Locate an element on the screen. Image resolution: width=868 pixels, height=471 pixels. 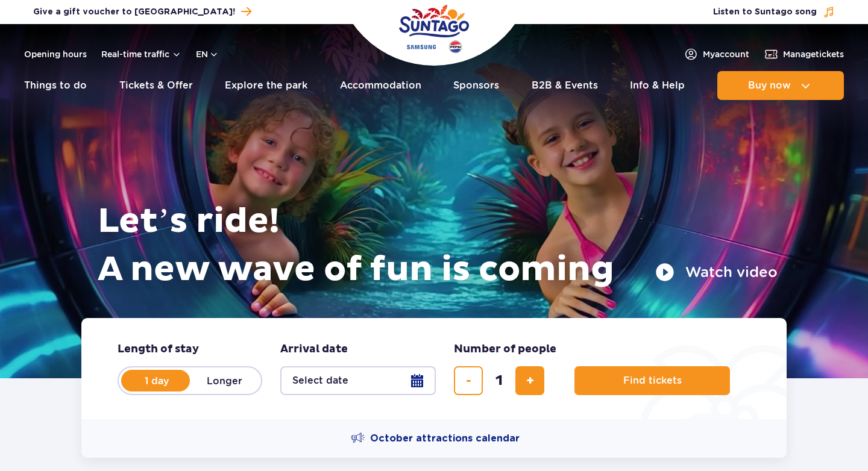
h1: Let’s ride! A new wave of fun is coming is located at coordinates (437, 246).